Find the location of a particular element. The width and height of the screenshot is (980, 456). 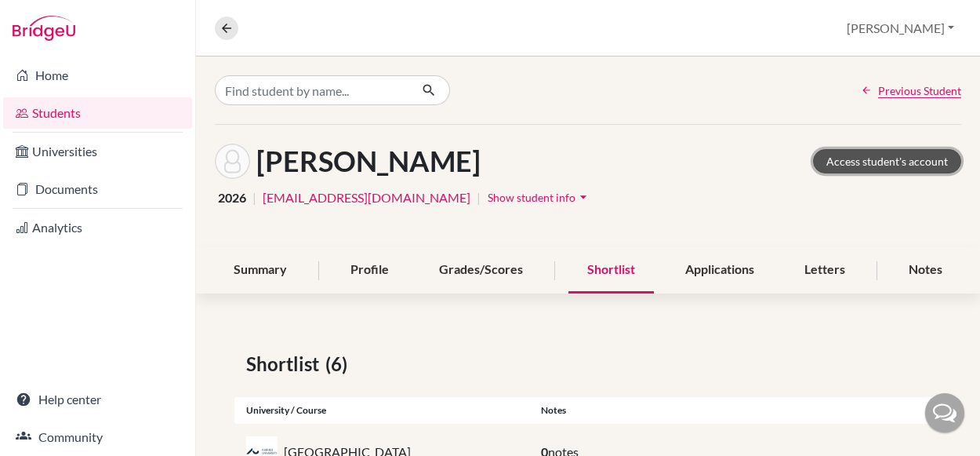

span: Help is located at coordinates (49, 18).